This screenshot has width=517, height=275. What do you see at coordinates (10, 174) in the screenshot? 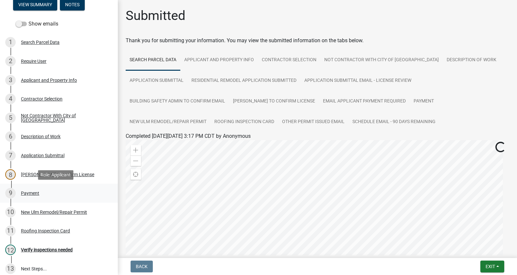
I see `div: 8` at bounding box center [10, 174].